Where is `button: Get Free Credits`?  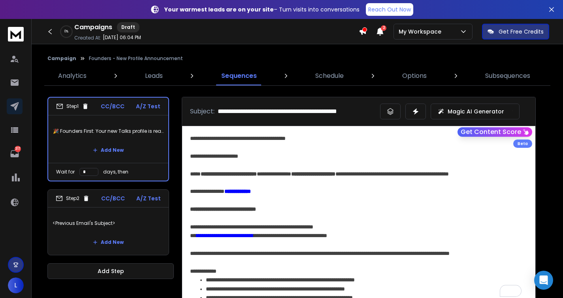
button: Get Free Credits is located at coordinates (515, 32).